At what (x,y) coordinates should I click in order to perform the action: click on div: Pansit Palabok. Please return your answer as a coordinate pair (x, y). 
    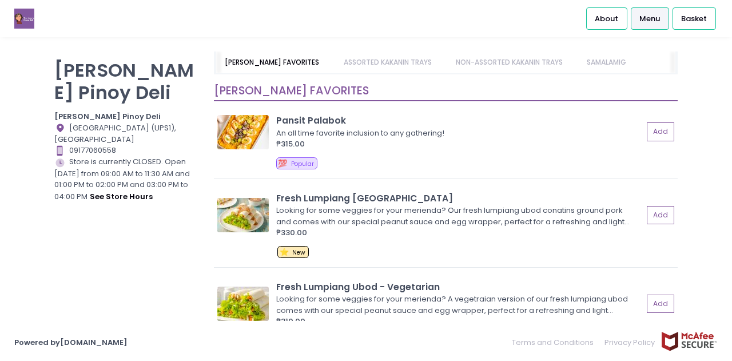
    Looking at the image, I should click on (459, 120).